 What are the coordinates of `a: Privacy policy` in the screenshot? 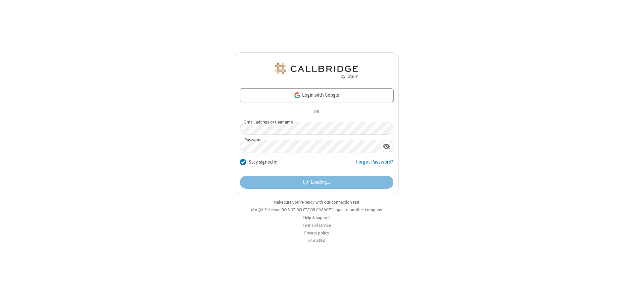 It's located at (316, 233).